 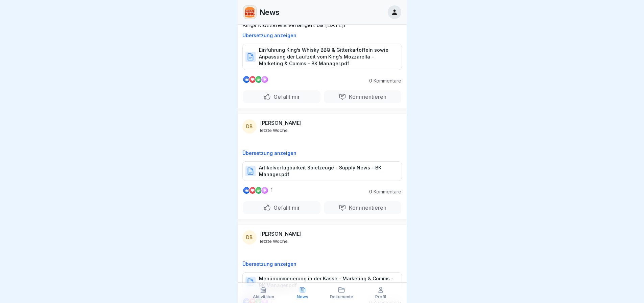 I want to click on p: Menünummerierung in der Kasse - Marketing & Comms - BK Manager.pdf, so click(x=327, y=282).